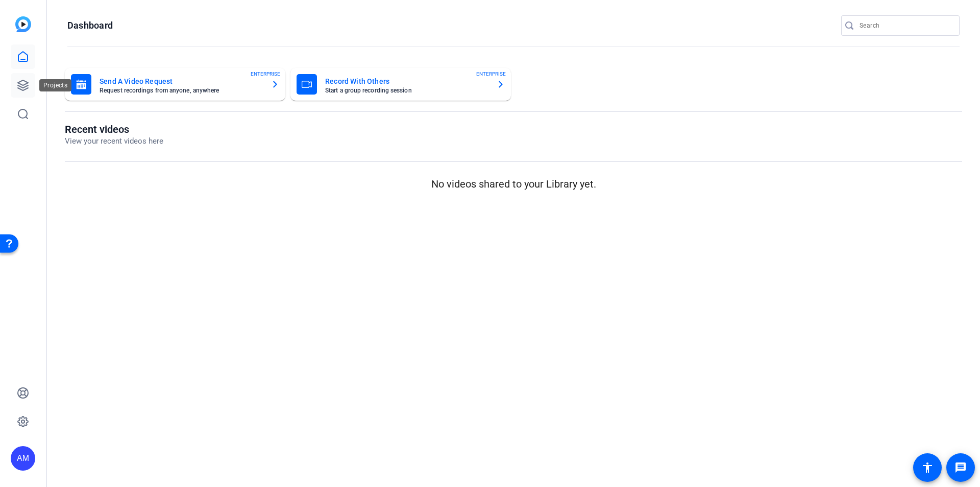  Describe the element at coordinates (114, 129) in the screenshot. I see `h1: Recent videos` at that location.